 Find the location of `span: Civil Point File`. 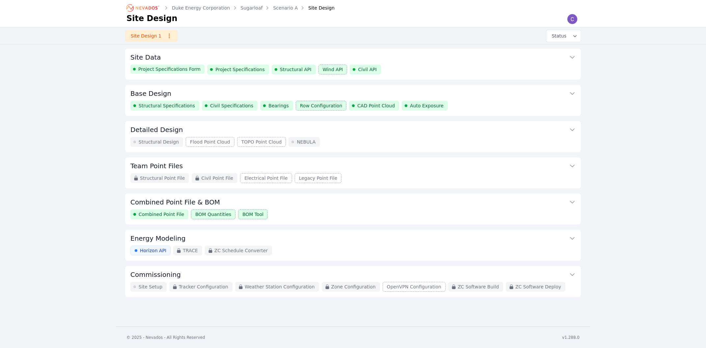

span: Civil Point File is located at coordinates (217, 178).